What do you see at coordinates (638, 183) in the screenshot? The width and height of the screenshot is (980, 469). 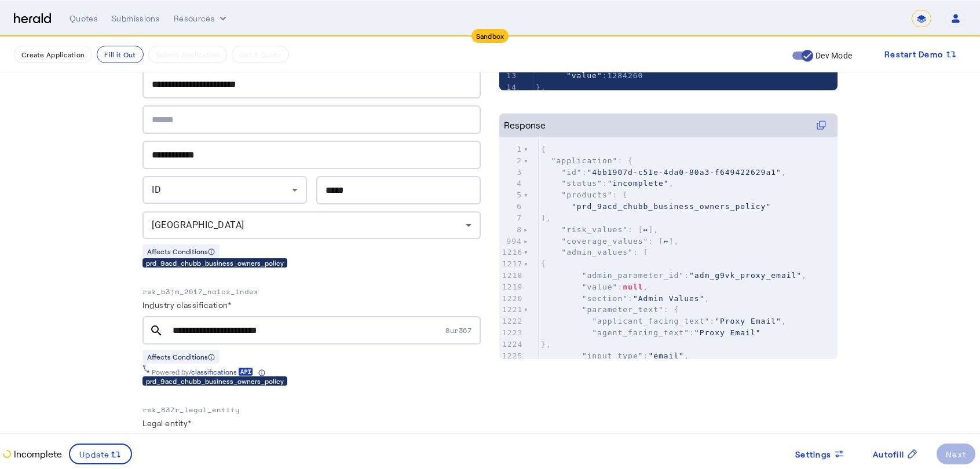 I see `span: "incomplete"` at bounding box center [638, 183].